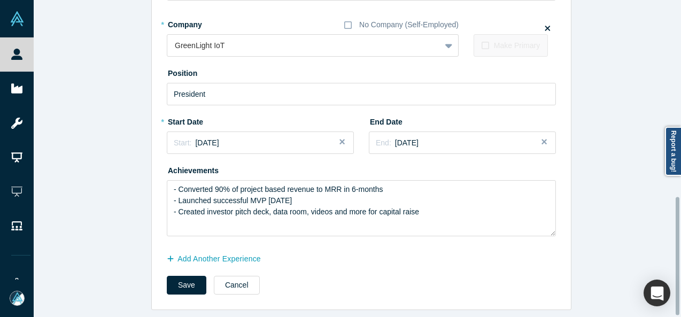 The height and width of the screenshot is (317, 681). What do you see at coordinates (383, 143) in the screenshot?
I see `span: End:` at bounding box center [383, 143].